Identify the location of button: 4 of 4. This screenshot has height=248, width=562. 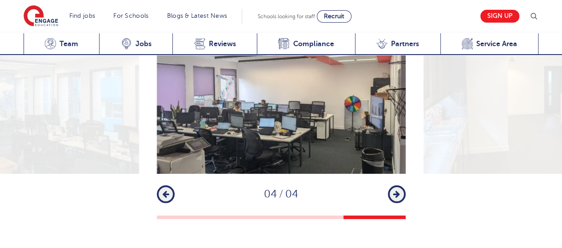
(374, 218).